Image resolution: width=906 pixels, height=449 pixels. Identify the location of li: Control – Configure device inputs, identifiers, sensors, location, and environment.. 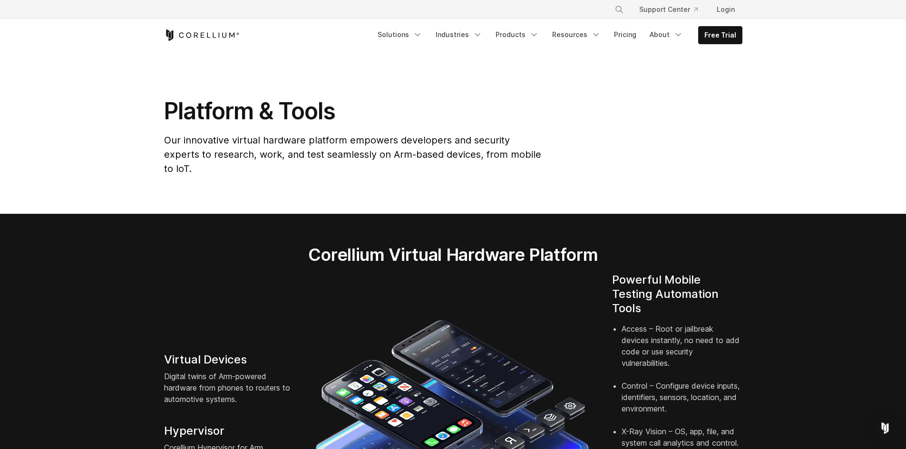
(682, 403).